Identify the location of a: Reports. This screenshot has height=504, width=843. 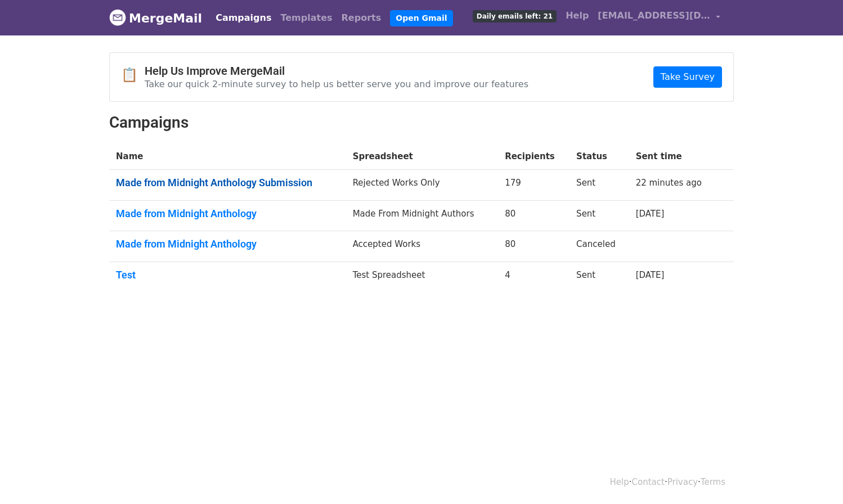
(362, 18).